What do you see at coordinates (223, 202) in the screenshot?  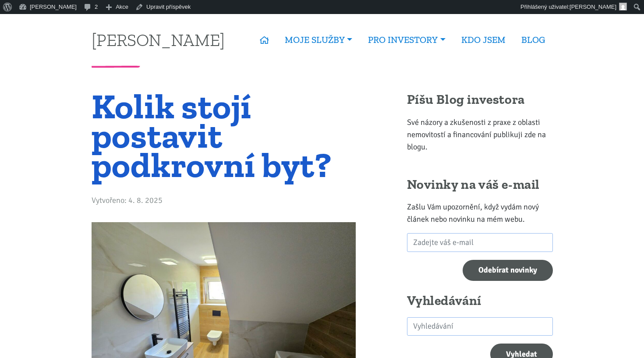 I see `div: Vytvořeno: 4. 8. 2025` at bounding box center [223, 202].